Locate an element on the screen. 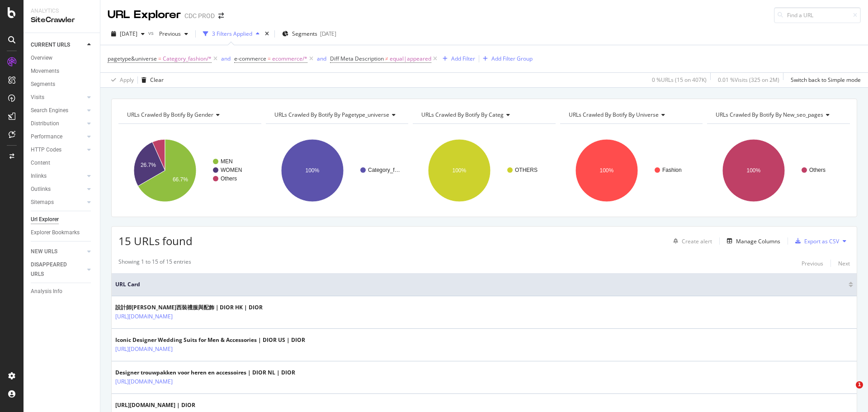 The image size is (868, 412). div: Iconic Designer Wedding Suits for Men & Accessories | DIOR US | DIOR is located at coordinates (210, 340).